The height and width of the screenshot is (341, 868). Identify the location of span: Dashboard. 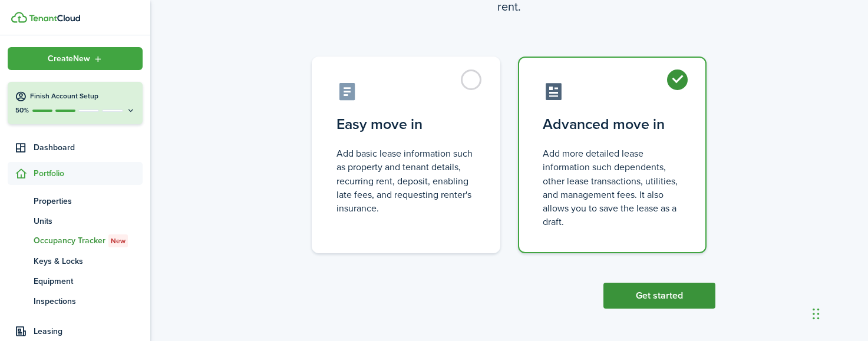
(88, 147).